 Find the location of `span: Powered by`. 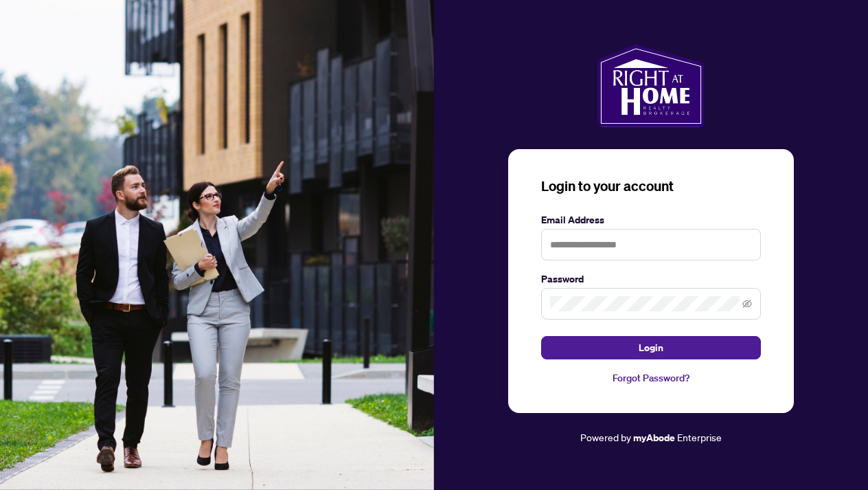

span: Powered by is located at coordinates (606, 437).